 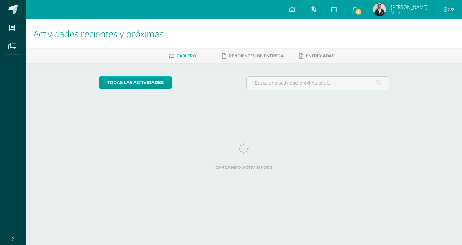 What do you see at coordinates (182, 56) in the screenshot?
I see `a: Tablero` at bounding box center [182, 56].